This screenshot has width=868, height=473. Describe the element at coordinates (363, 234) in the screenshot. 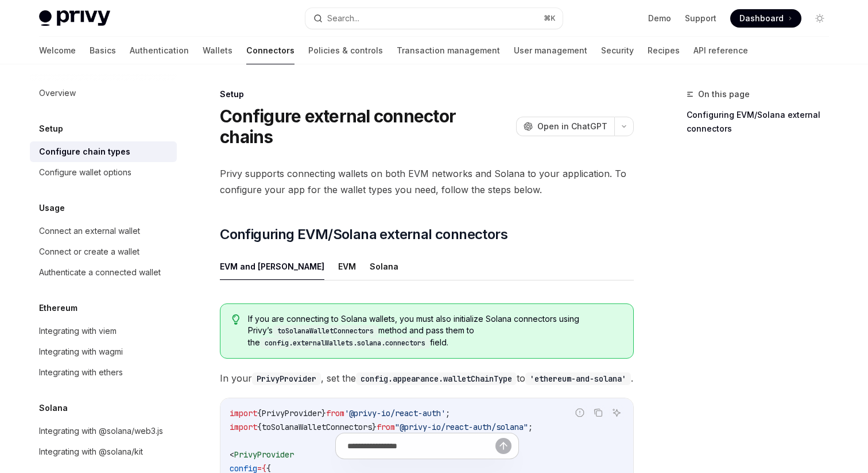

I see `span: Configuring EVM/Solana external connectors` at that location.